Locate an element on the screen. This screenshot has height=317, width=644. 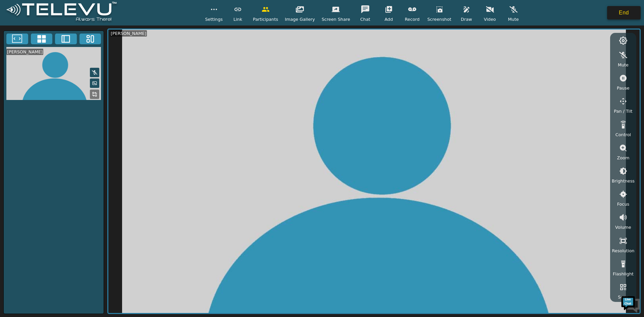
button: Fullscreen is located at coordinates (17, 39).